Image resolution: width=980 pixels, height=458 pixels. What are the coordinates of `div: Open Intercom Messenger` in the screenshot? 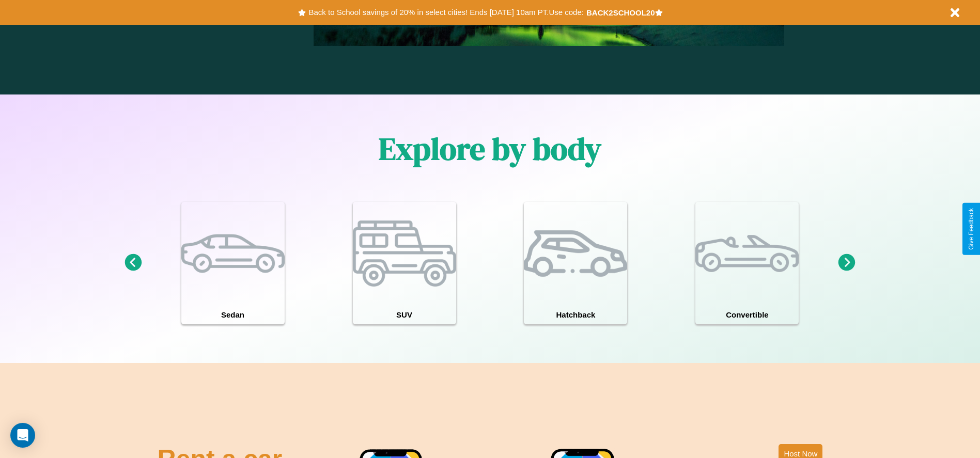 It's located at (23, 436).